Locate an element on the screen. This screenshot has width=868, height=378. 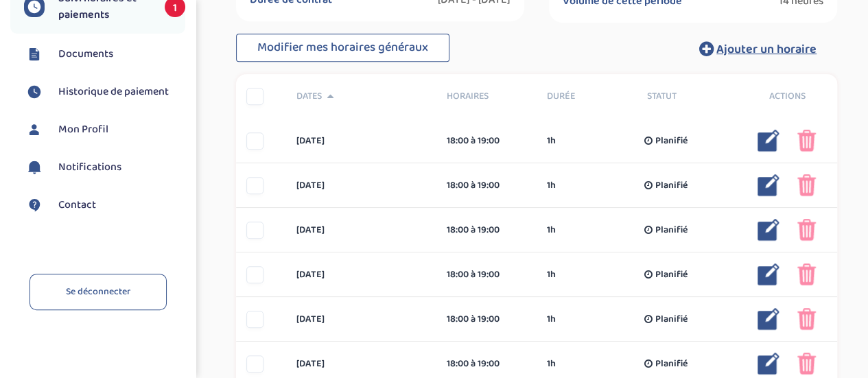
a: Se déconnecter is located at coordinates (98, 292).